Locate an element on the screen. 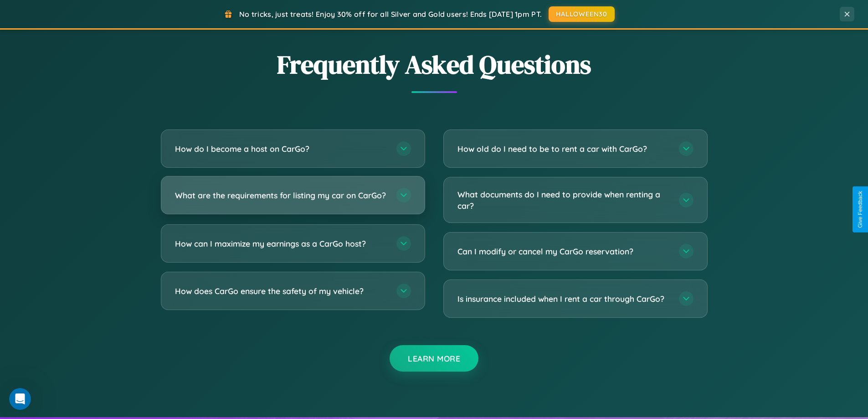 The width and height of the screenshot is (868, 419). div: Give Feedback is located at coordinates (861, 209).